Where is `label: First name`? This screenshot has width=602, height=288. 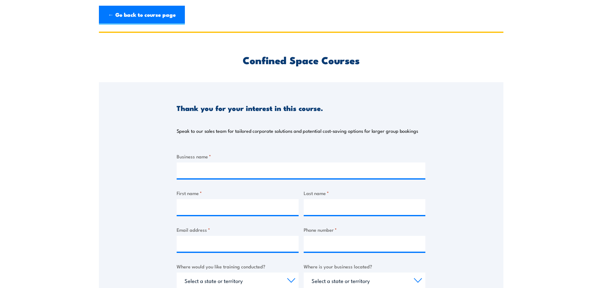 label: First name is located at coordinates (238, 193).